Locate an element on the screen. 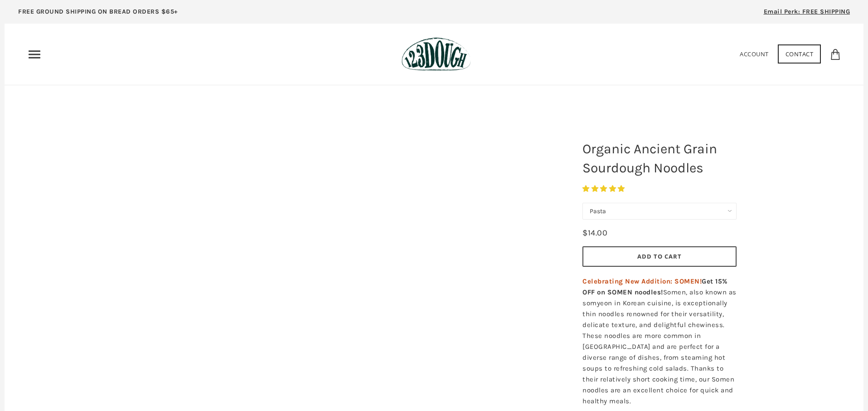 This screenshot has height=411, width=868. button: Add to Cart is located at coordinates (659, 256).